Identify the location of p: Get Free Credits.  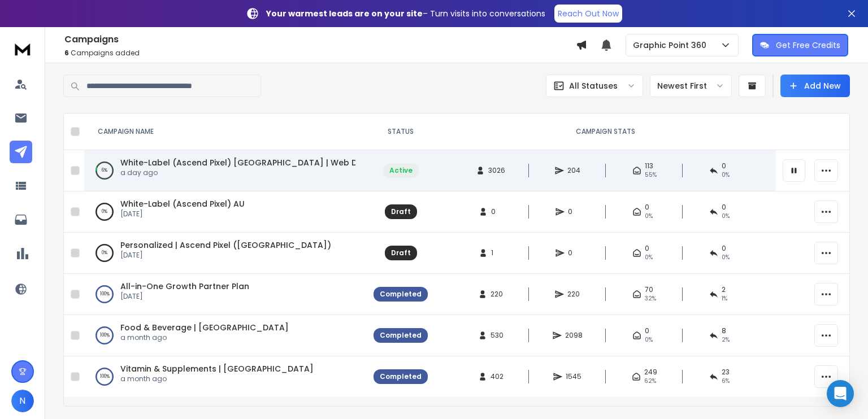
(808, 45).